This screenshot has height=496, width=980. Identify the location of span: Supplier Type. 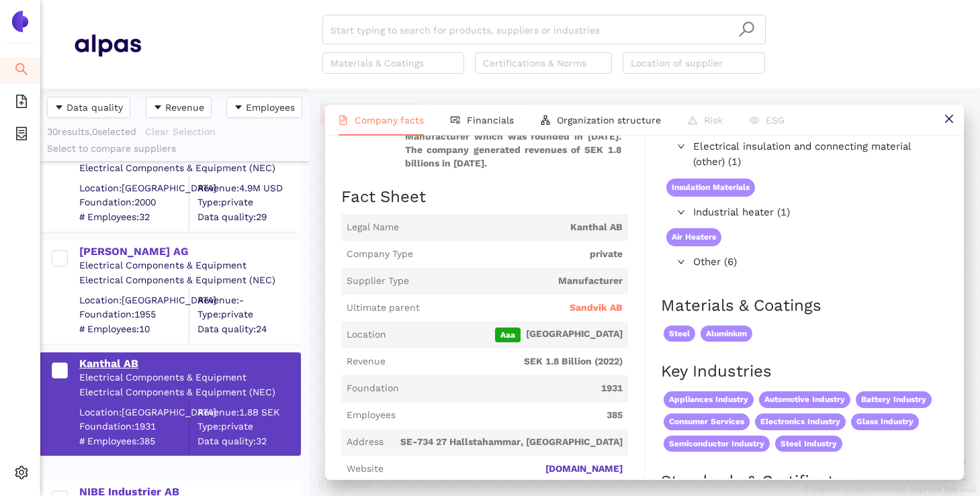
(378, 281).